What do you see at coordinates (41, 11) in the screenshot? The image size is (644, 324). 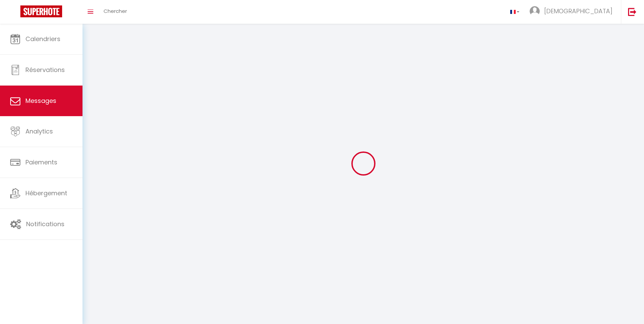 I see `img: Super Booking` at bounding box center [41, 11].